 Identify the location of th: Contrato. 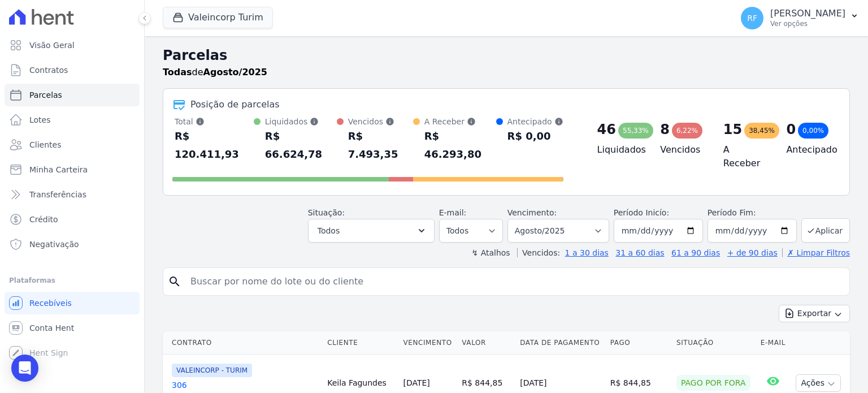
(243, 342).